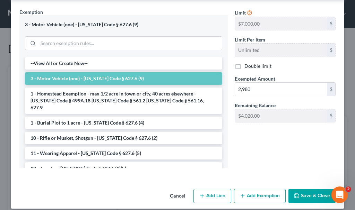  What do you see at coordinates (255, 105) in the screenshot?
I see `label: Remaining Balance` at bounding box center [255, 105].